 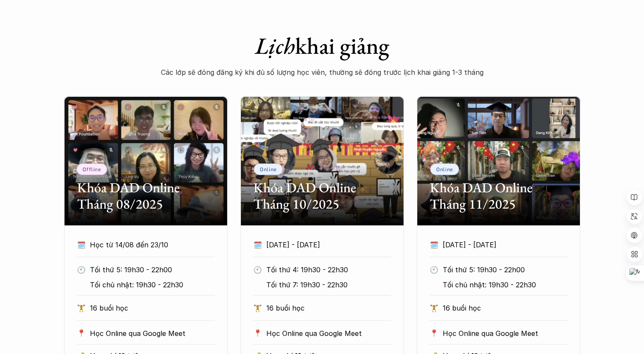 What do you see at coordinates (326, 270) in the screenshot?
I see `p: Tối thứ 4: 19h30 - 22h30` at bounding box center [326, 270].